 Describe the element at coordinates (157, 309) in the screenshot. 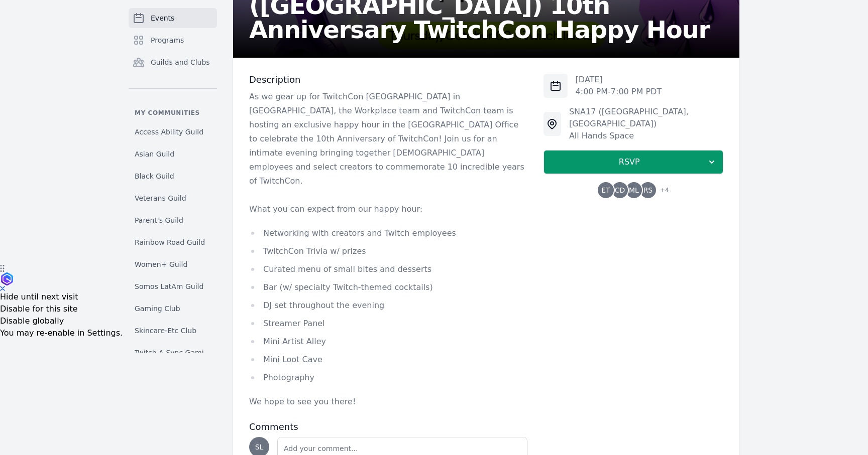

I see `span: Gaming Club` at that location.